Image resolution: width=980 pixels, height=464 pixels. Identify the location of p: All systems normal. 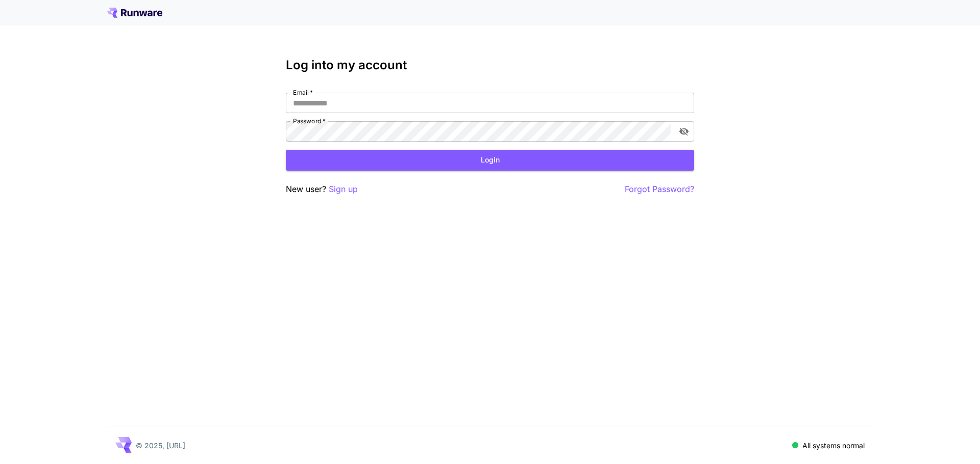
(833, 445).